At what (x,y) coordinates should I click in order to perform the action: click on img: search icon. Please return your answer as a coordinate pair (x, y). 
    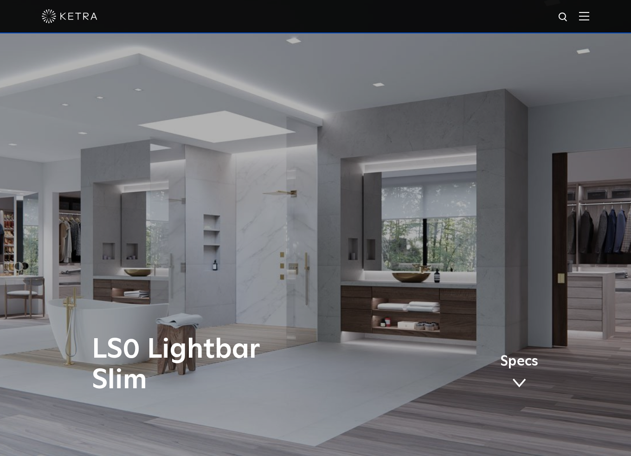
    Looking at the image, I should click on (563, 17).